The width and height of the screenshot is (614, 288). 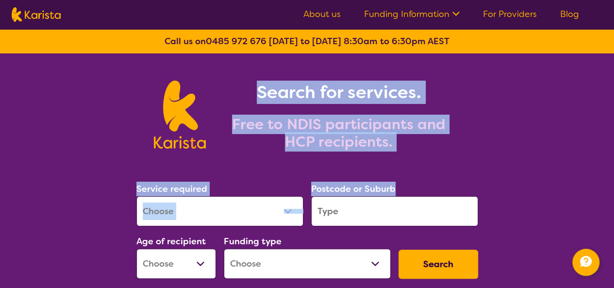 I want to click on input: Type, so click(x=395, y=211).